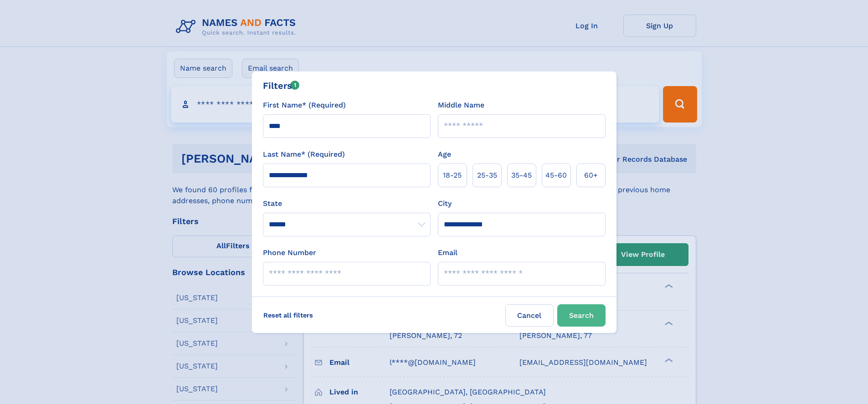 The height and width of the screenshot is (404, 868). I want to click on label: Age, so click(444, 154).